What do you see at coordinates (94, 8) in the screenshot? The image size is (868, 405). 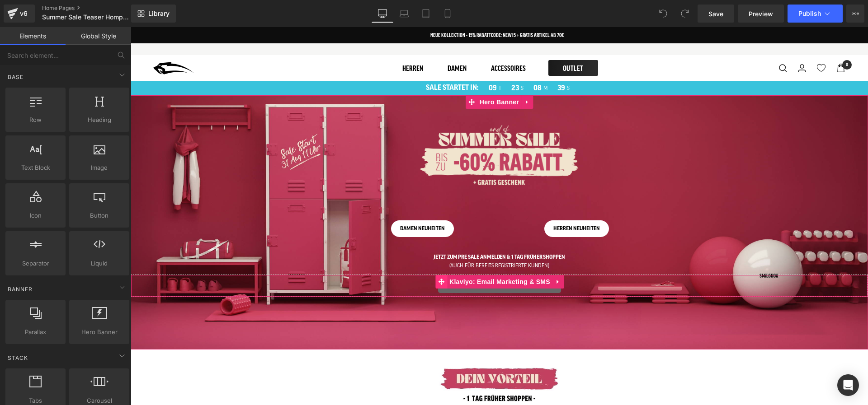 I see `a: Home Pages` at bounding box center [94, 8].